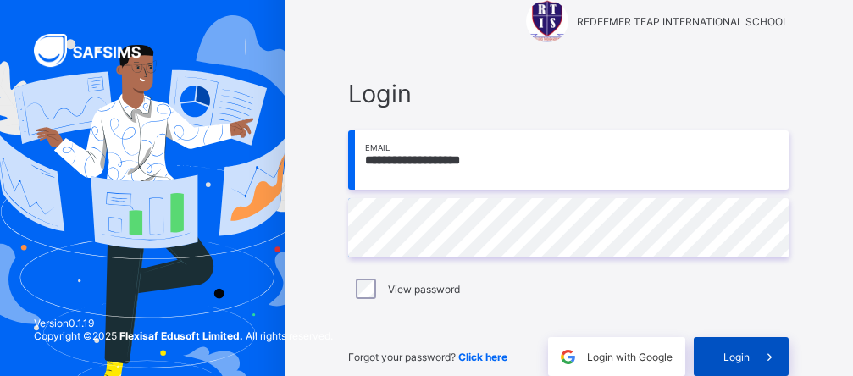 Image resolution: width=853 pixels, height=376 pixels. What do you see at coordinates (683, 21) in the screenshot?
I see `span: REDEEMER TEAP INTERNATIONAL SCHOOL` at bounding box center [683, 21].